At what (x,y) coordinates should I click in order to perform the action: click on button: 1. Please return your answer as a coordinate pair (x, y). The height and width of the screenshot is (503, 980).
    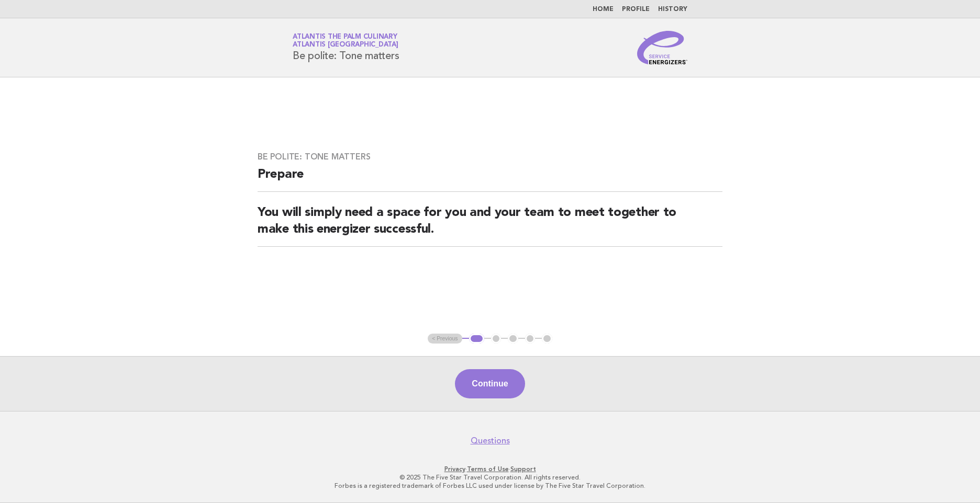
    Looking at the image, I should click on (476, 339).